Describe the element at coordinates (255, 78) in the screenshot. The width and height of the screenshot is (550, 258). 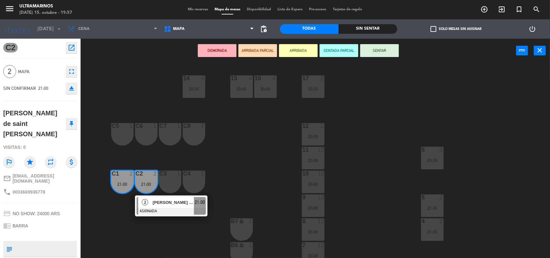
I see `div: 16` at that location.